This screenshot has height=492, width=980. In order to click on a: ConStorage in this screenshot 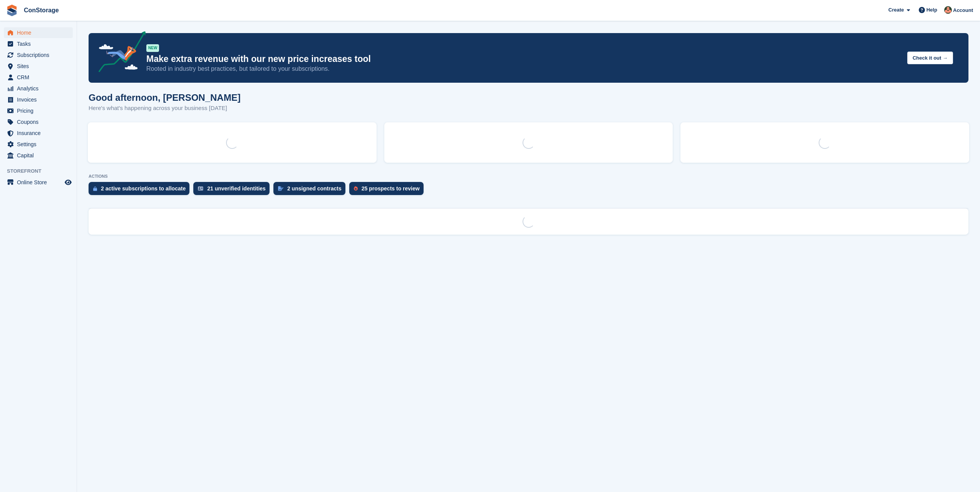, I will do `click(41, 10)`.